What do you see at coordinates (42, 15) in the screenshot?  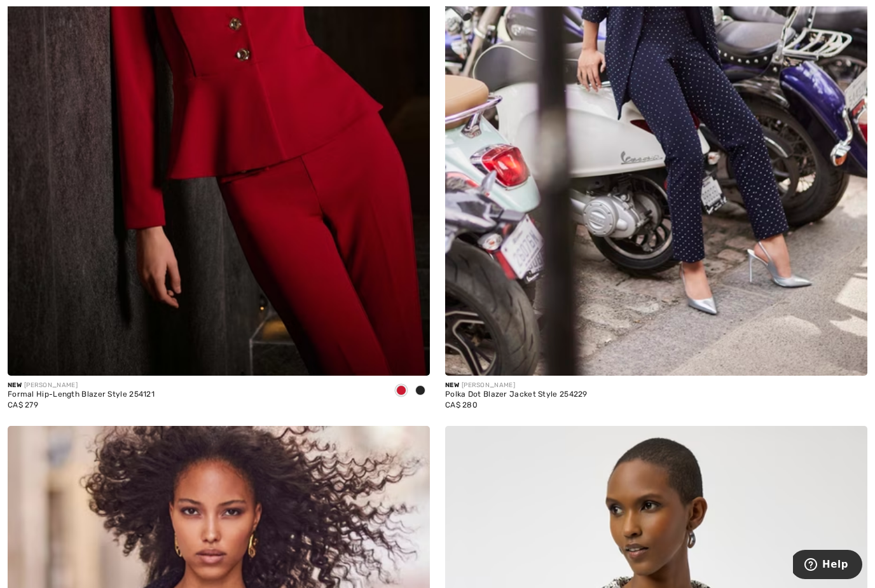 I see `span: Help` at bounding box center [42, 15].